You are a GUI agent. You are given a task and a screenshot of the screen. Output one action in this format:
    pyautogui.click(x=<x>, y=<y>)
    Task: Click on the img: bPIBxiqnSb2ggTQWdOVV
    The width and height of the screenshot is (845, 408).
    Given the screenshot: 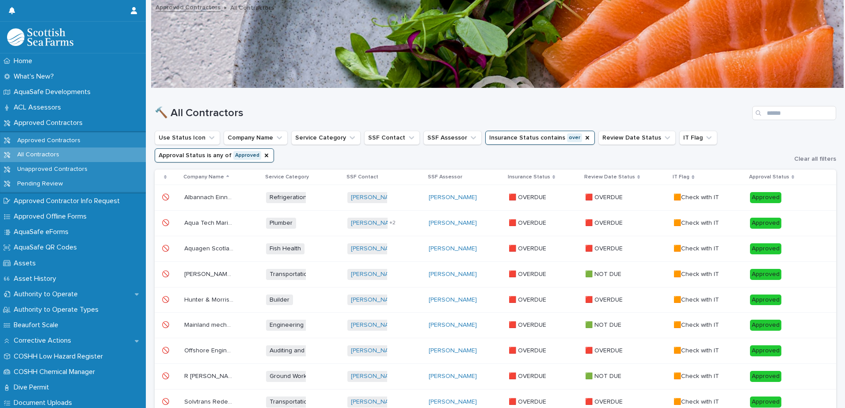 What is the action you would take?
    pyautogui.click(x=40, y=37)
    